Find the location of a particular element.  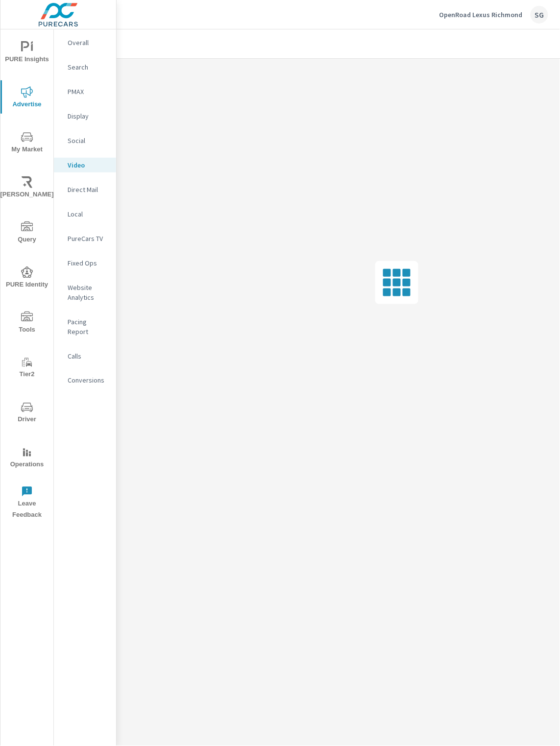

div: Overall is located at coordinates (84, 43).